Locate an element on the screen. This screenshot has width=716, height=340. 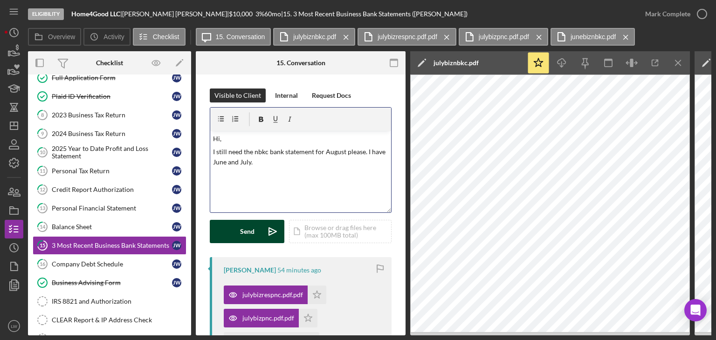
text: LW is located at coordinates (14, 326).